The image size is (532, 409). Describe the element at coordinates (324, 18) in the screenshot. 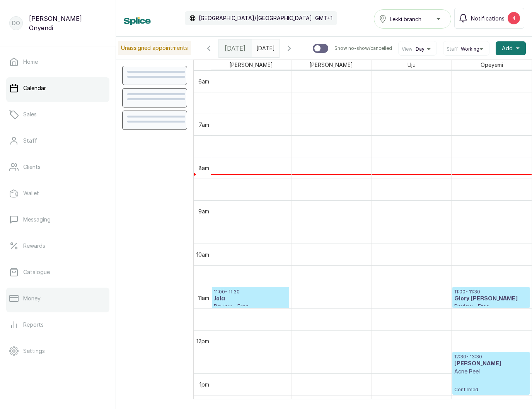

I see `p: GMT+1` at that location.